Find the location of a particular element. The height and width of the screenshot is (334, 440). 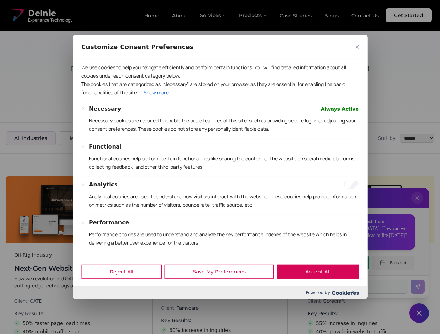

p: Performance cookies are used to understand and analyze the key performance indexes of the website... is located at coordinates (223, 239).